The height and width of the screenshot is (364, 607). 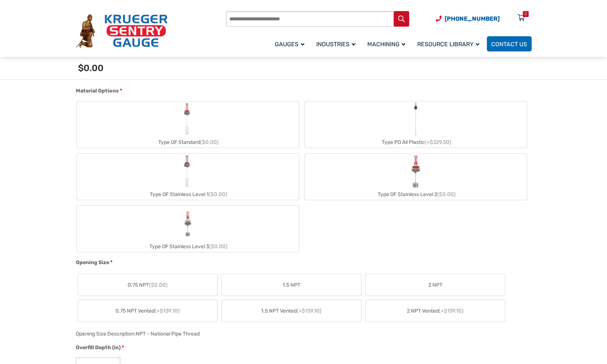 I want to click on span: Overfill Depth (in), so click(x=98, y=348).